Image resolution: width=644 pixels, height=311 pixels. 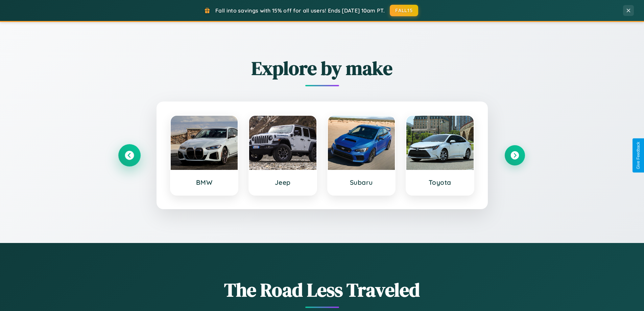 What do you see at coordinates (404, 10) in the screenshot?
I see `button: FALL15` at bounding box center [404, 10].